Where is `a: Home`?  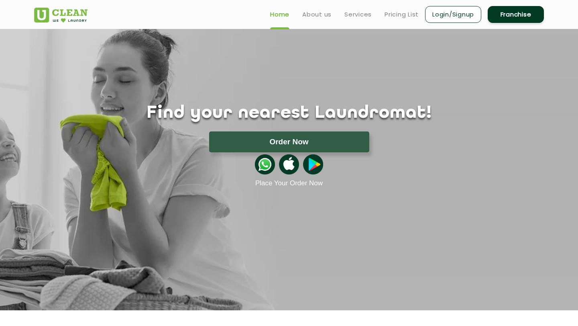 a: Home is located at coordinates (280, 14).